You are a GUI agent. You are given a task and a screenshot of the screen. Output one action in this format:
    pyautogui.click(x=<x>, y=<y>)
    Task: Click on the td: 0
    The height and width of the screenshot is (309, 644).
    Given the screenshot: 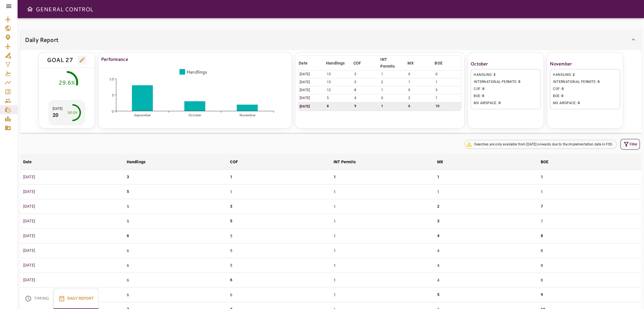 What is the action you would take?
    pyautogui.click(x=420, y=74)
    